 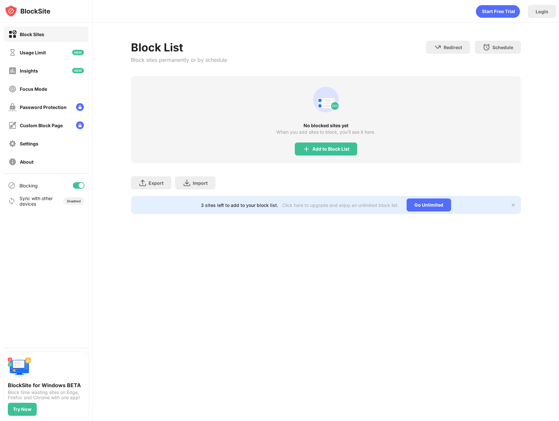 What do you see at coordinates (29, 185) in the screenshot?
I see `div: Blocking` at bounding box center [29, 185].